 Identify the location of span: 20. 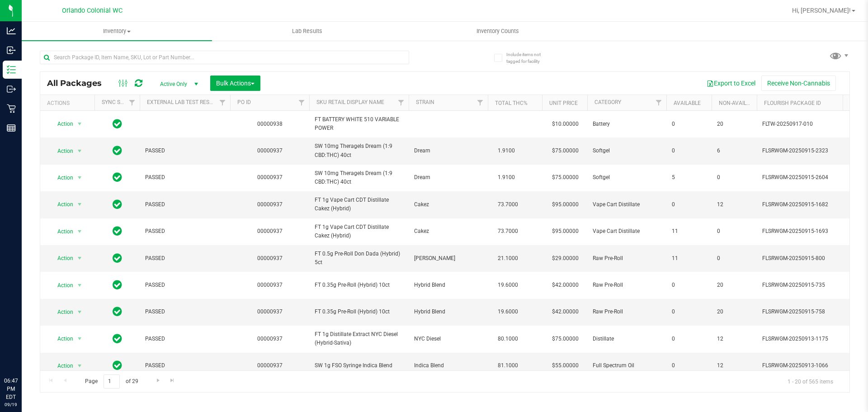
(734, 124).